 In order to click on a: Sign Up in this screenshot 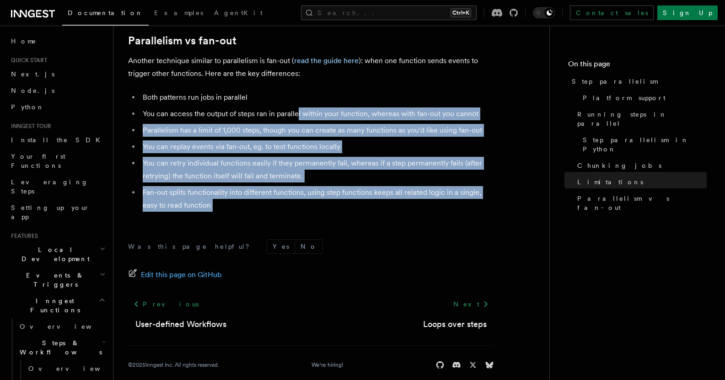, I will do `click(687, 13)`.